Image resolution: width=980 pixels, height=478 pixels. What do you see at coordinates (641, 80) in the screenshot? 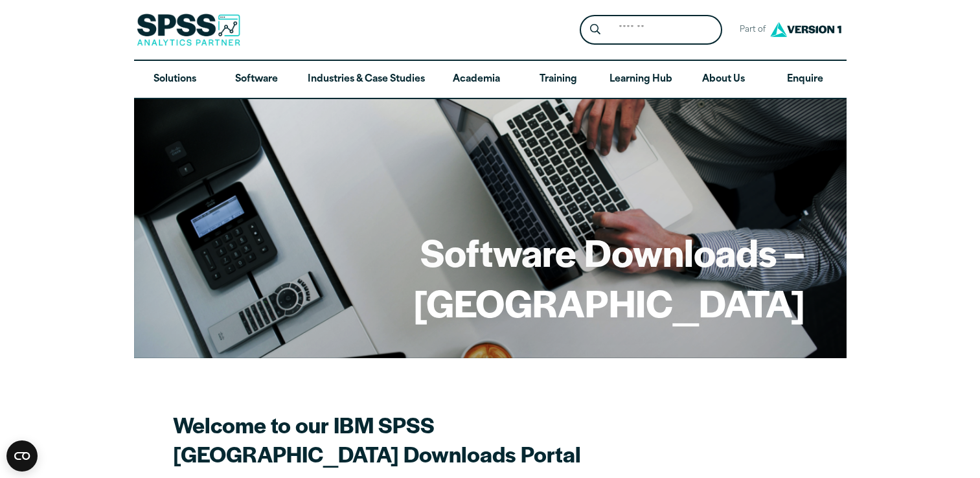
I see `a: Learning Hub` at bounding box center [641, 80].